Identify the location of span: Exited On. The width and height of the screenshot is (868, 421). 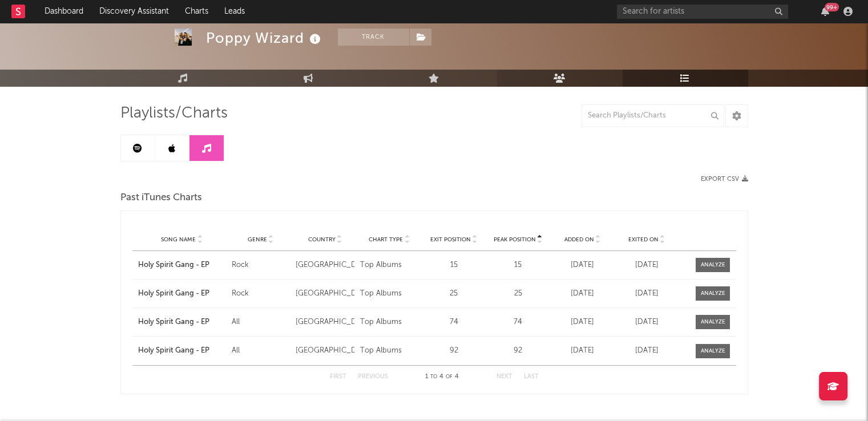
(644, 239).